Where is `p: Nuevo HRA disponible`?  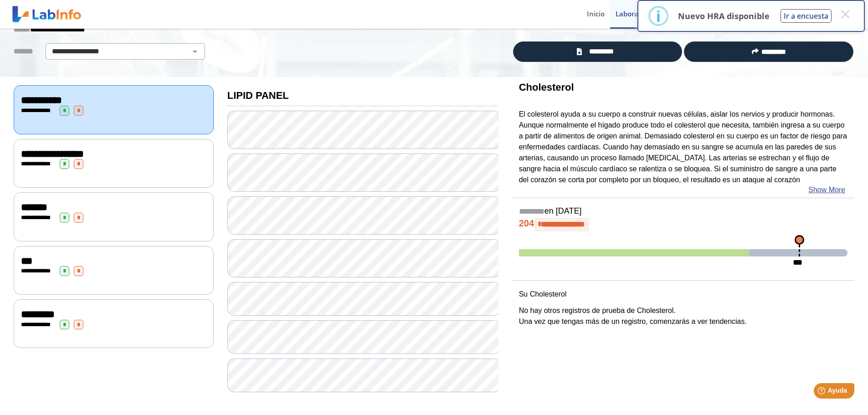
p: Nuevo HRA disponible is located at coordinates (724, 16).